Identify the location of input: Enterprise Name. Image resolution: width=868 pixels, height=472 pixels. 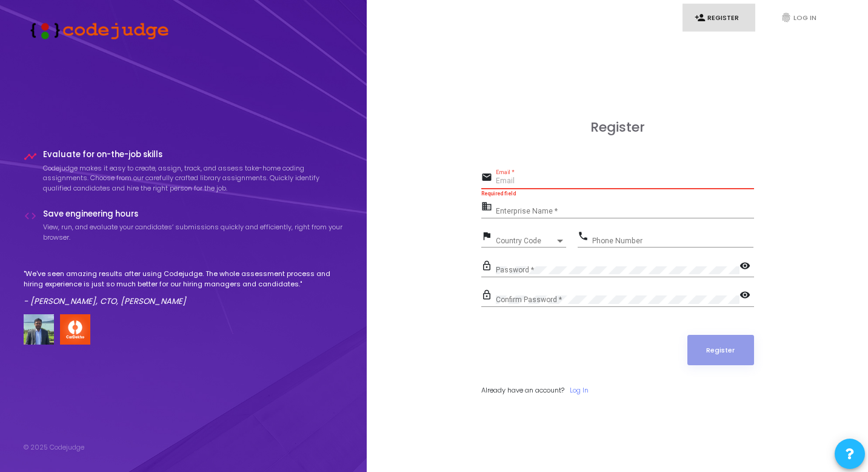
(625, 211).